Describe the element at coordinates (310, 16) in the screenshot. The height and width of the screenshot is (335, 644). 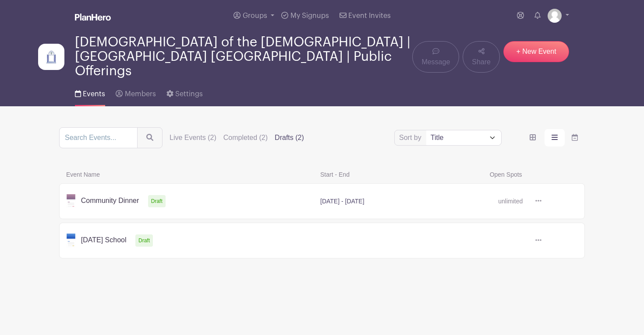
I see `span: My Signups` at that location.